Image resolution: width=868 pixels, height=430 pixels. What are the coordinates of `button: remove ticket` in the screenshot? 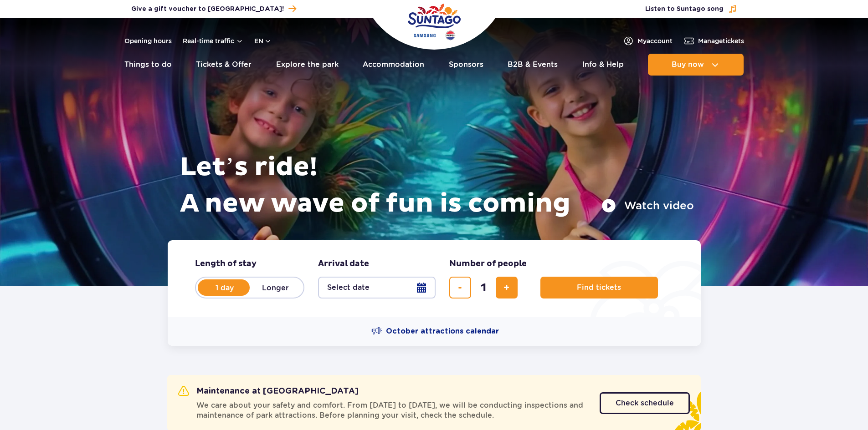 It's located at (461, 288).